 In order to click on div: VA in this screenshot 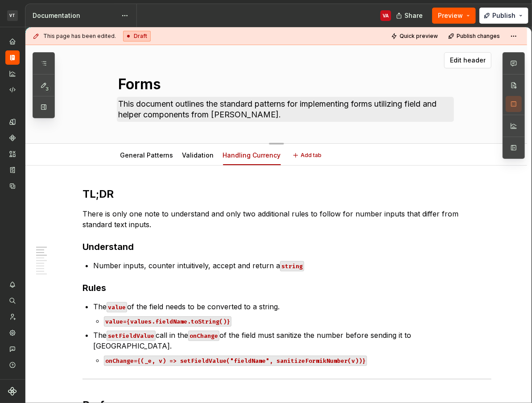, I will do `click(385, 16)`.